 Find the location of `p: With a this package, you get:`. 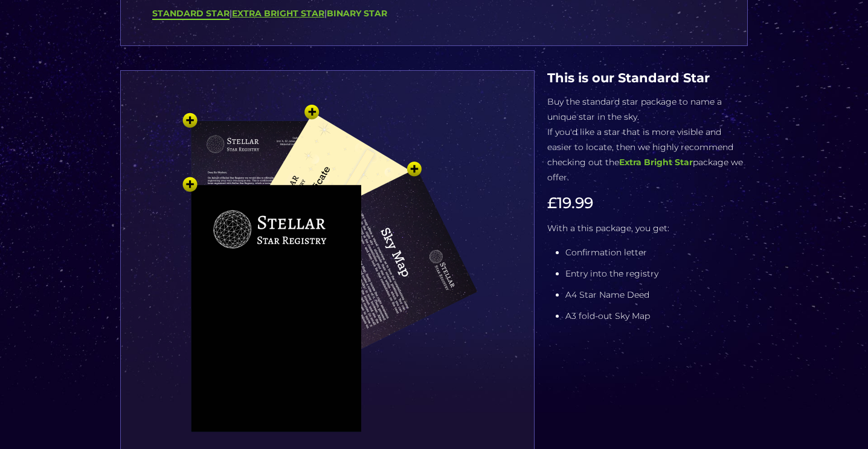

p: With a this package, you get: is located at coordinates (648, 228).